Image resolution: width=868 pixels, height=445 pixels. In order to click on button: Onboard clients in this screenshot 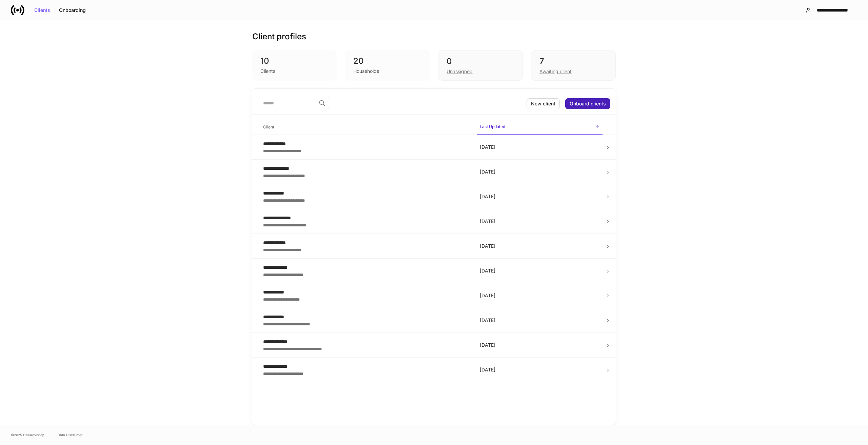, I will do `click(587, 104)`.